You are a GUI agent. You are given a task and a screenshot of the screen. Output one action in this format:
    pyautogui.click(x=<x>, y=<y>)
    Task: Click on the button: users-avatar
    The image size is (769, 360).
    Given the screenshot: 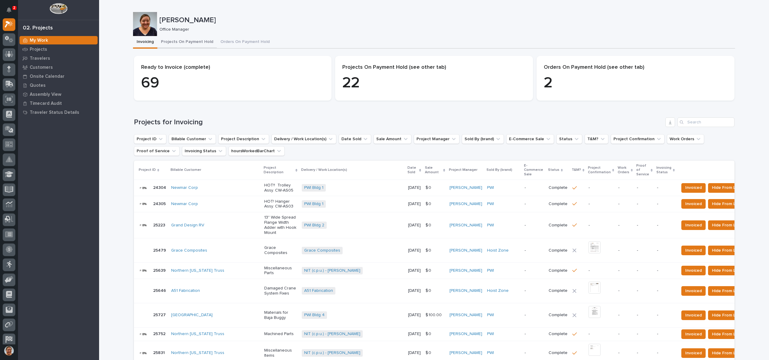 What is the action you would take?
    pyautogui.click(x=9, y=351)
    